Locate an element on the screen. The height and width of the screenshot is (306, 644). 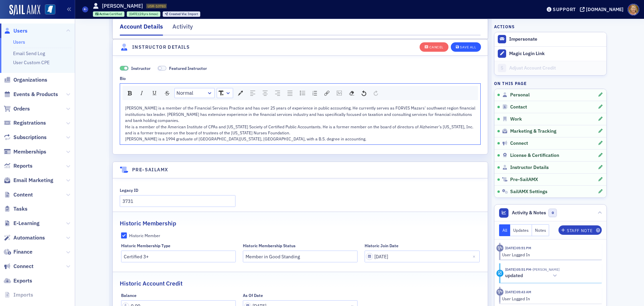
div: Import is located at coordinates (184, 14).